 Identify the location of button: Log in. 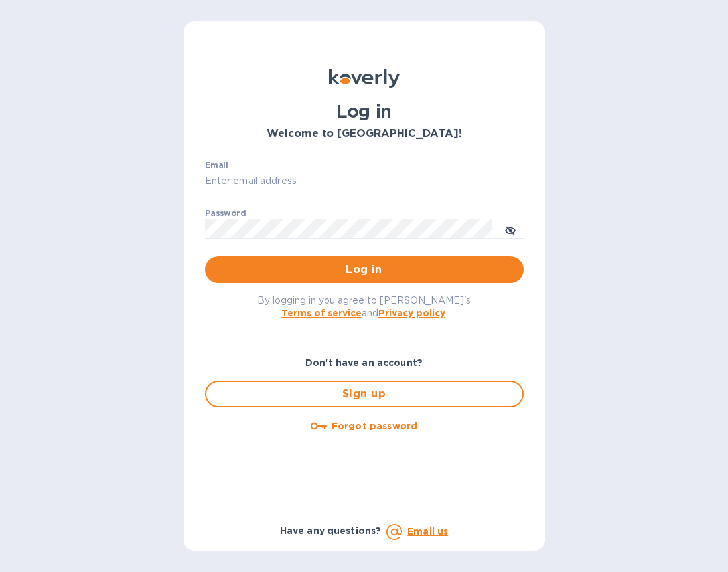
(364, 270).